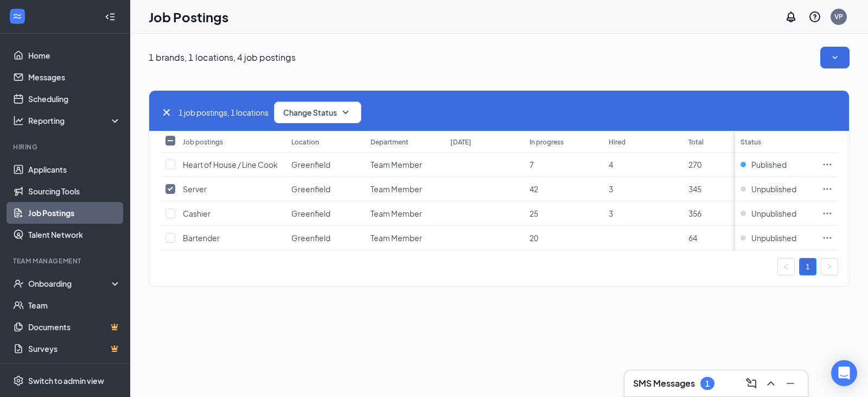 The width and height of the screenshot is (868, 397). What do you see at coordinates (786, 266) in the screenshot?
I see `button: left` at bounding box center [786, 266].